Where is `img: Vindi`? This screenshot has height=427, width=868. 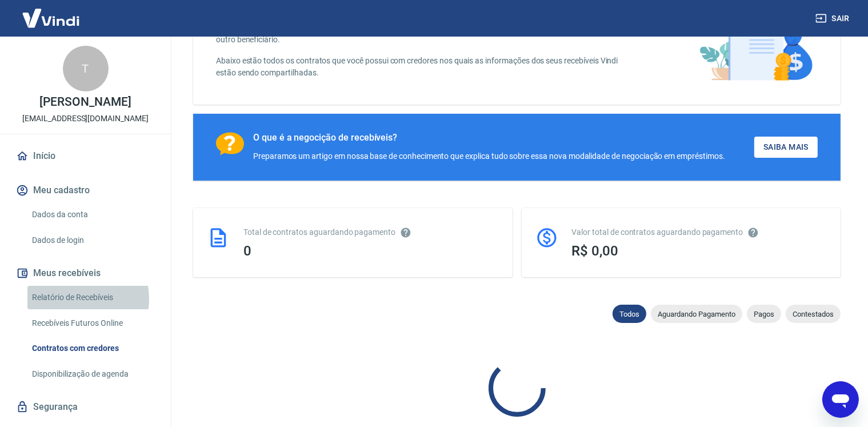 img: Vindi is located at coordinates (51, 18).